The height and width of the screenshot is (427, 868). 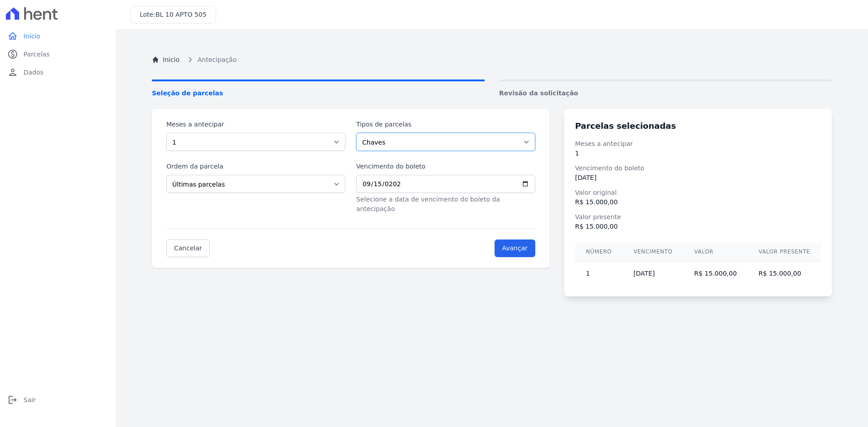 What do you see at coordinates (698, 168) in the screenshot?
I see `dt: Vencimento do boleto` at bounding box center [698, 168].